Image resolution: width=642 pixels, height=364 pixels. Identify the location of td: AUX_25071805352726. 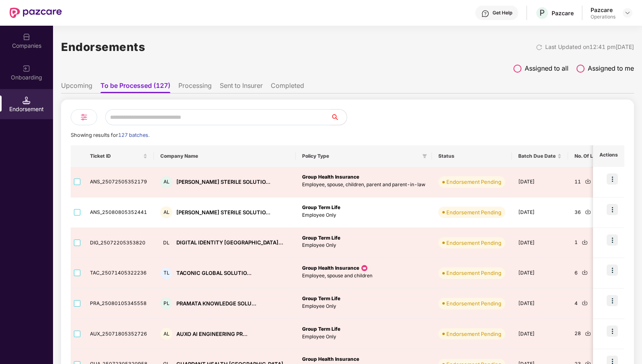
(118, 334).